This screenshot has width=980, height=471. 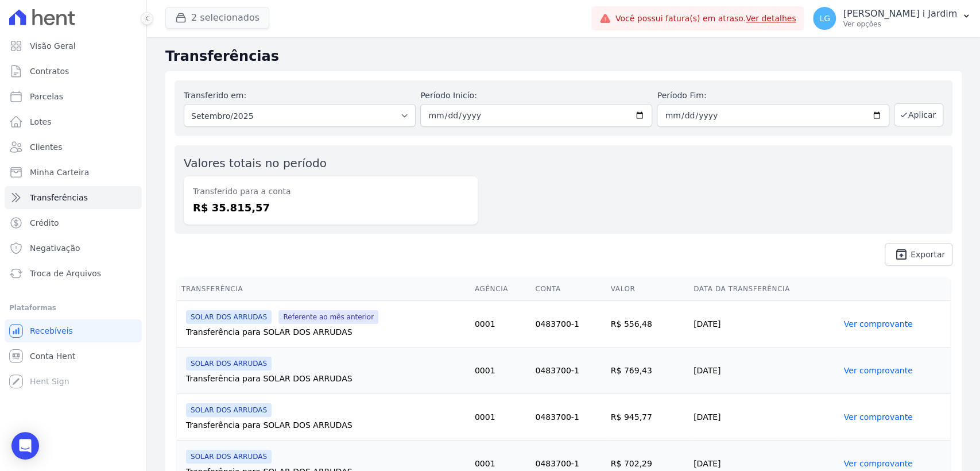 I want to click on label: Período Inicío:, so click(x=536, y=95).